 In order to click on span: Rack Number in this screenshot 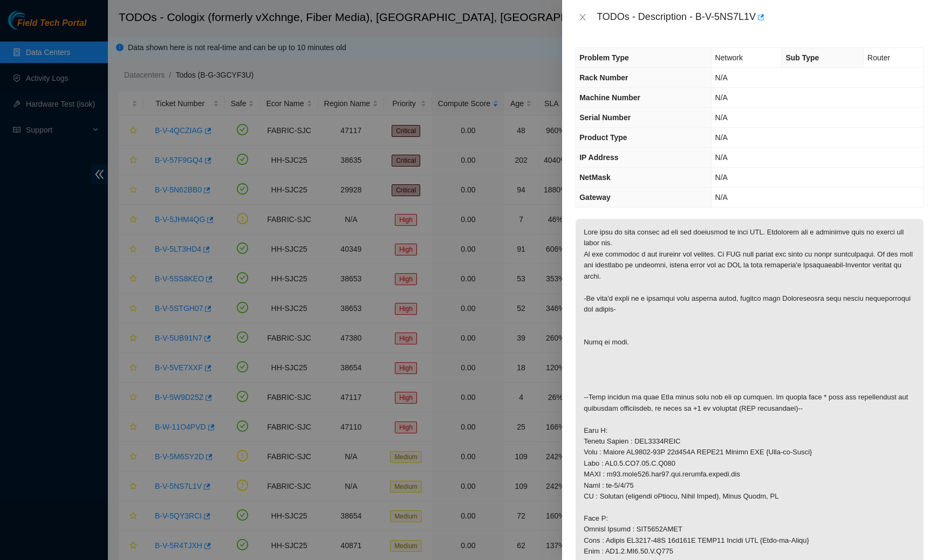, I will do `click(604, 78)`.